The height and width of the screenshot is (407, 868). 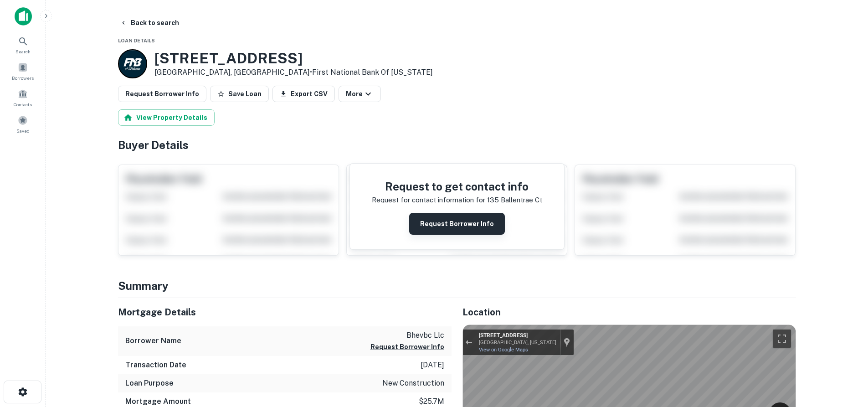 What do you see at coordinates (239, 94) in the screenshot?
I see `button: Save Loan` at bounding box center [239, 94].